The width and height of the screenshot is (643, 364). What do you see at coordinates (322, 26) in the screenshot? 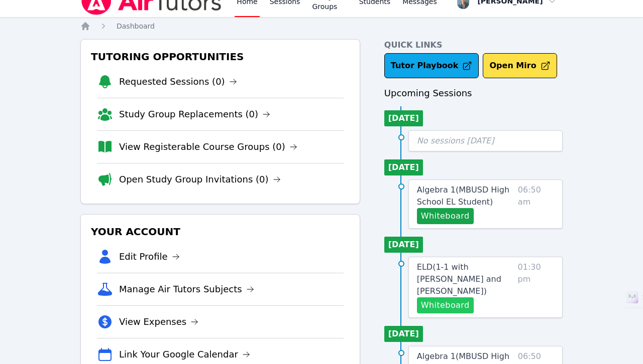
I see `nav: Breadcrumb` at bounding box center [322, 26].